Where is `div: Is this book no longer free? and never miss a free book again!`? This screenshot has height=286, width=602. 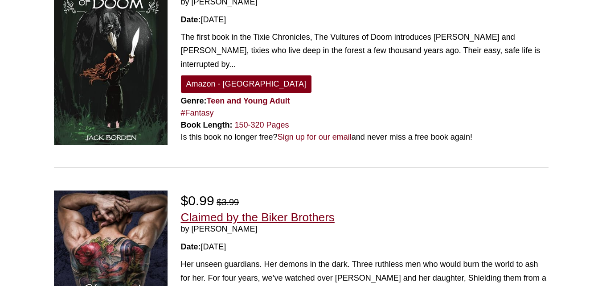
div: Is this book no longer free? and never miss a free book again! is located at coordinates (365, 137).